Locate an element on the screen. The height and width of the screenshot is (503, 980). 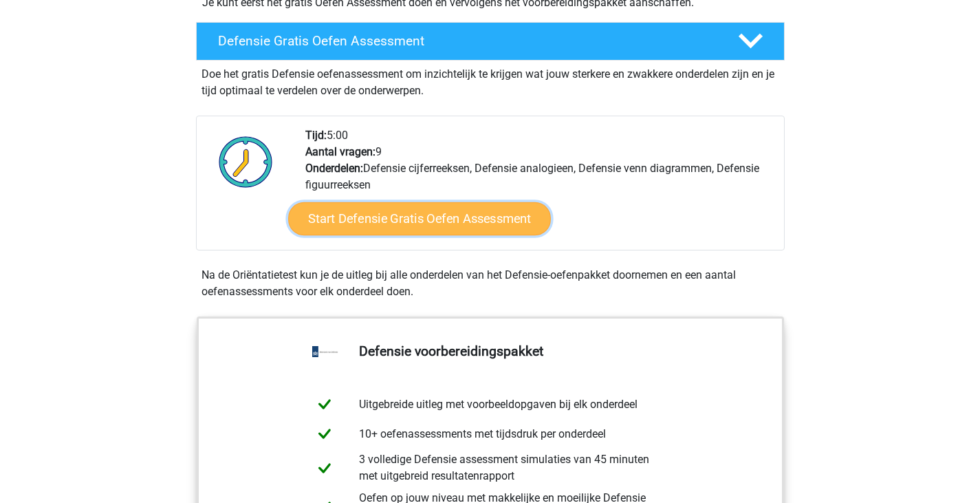
b: Tijd: is located at coordinates (315, 135).